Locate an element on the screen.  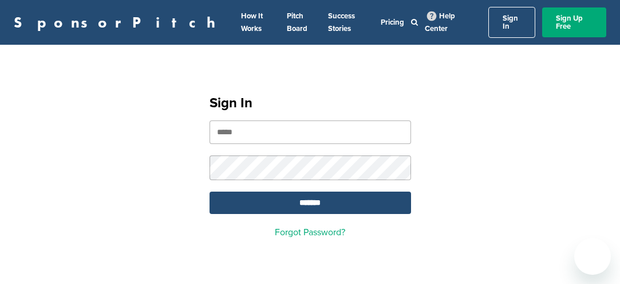
a: Forgot Password? is located at coordinates (310, 232).